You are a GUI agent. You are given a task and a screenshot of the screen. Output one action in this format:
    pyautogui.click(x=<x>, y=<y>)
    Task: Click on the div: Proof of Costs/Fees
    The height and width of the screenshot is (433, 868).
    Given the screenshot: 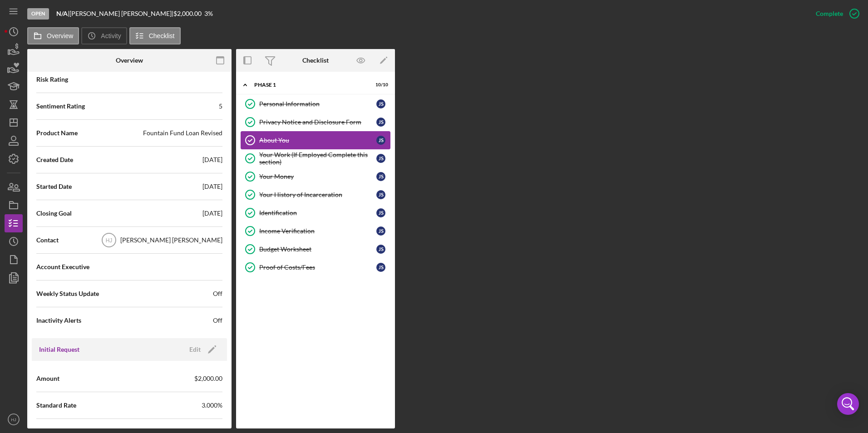 What is the action you would take?
    pyautogui.click(x=318, y=268)
    